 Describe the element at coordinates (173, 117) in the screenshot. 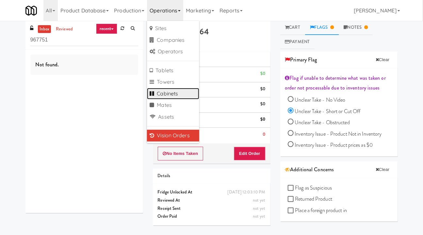

I see `a: Assets` at that location.